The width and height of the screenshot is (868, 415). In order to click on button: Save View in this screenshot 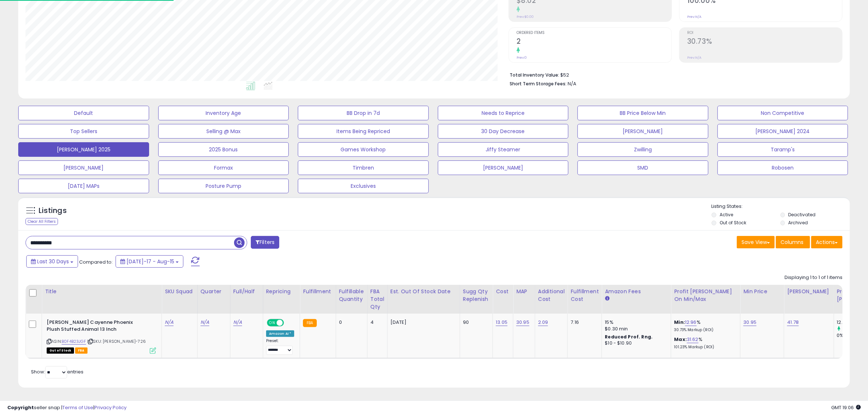, I will do `click(755, 242)`.